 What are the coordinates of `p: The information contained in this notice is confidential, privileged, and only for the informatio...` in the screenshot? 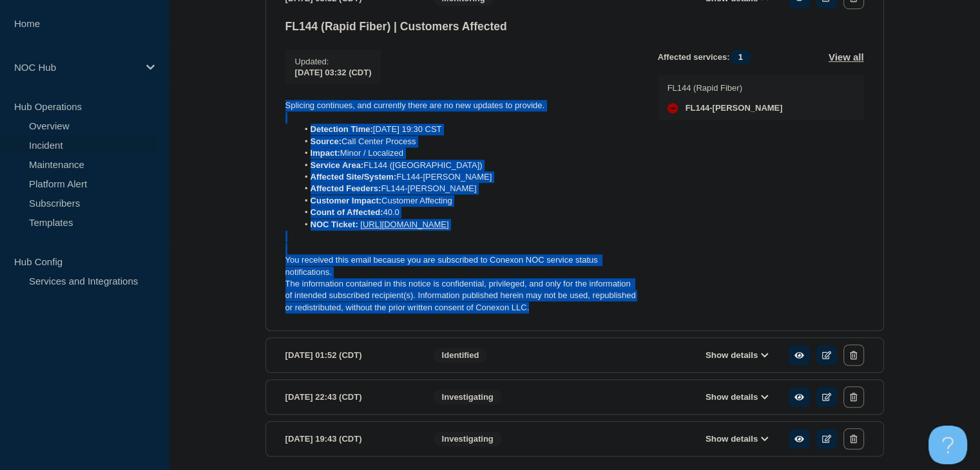 It's located at (461, 295).